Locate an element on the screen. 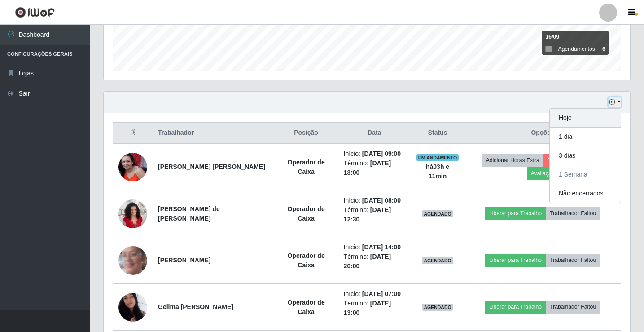  button: Não encerrados is located at coordinates (585, 193).